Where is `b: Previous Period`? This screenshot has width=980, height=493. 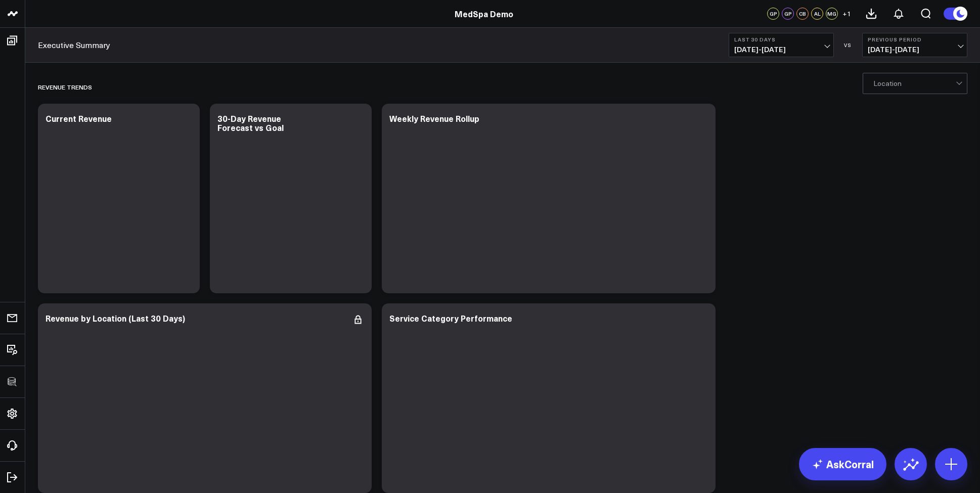
b: Previous Period is located at coordinates (914, 39).